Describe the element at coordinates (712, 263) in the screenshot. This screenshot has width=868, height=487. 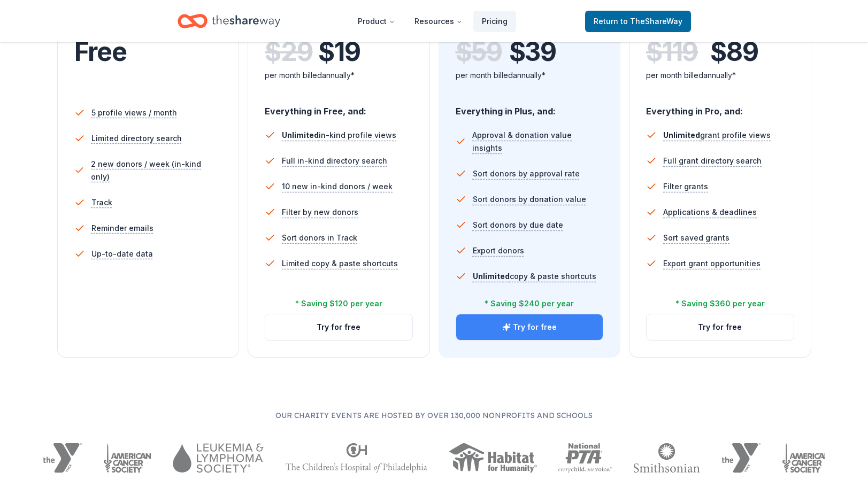
I see `span: Export grant opportunities` at that location.